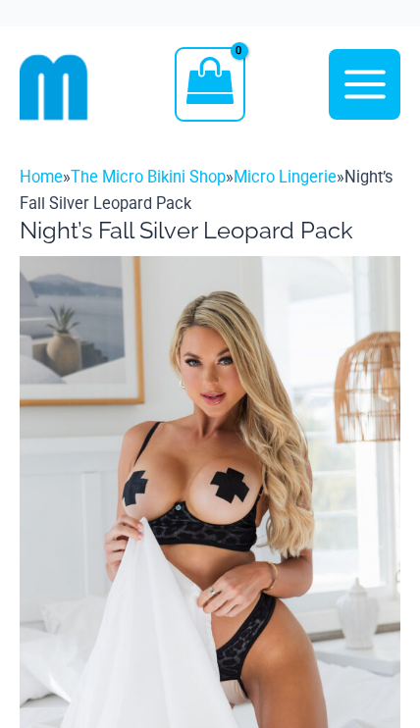  Describe the element at coordinates (148, 177) in the screenshot. I see `a: The Micro Bikini Shop` at that location.